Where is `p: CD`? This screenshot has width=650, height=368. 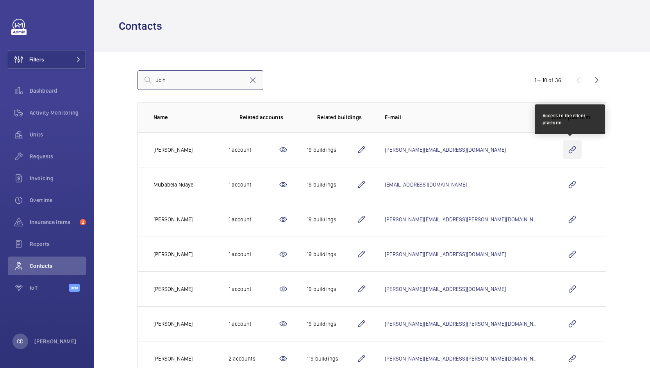
p: CD is located at coordinates (20, 341).